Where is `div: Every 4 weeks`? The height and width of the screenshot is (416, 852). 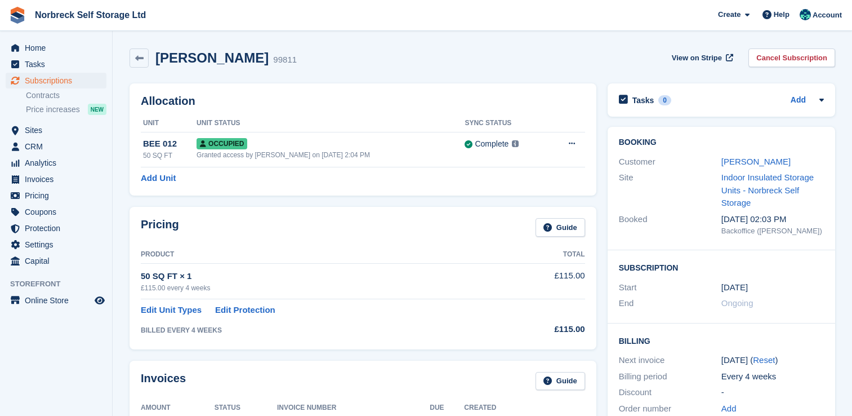
div: Every 4 weeks is located at coordinates (773, 376).